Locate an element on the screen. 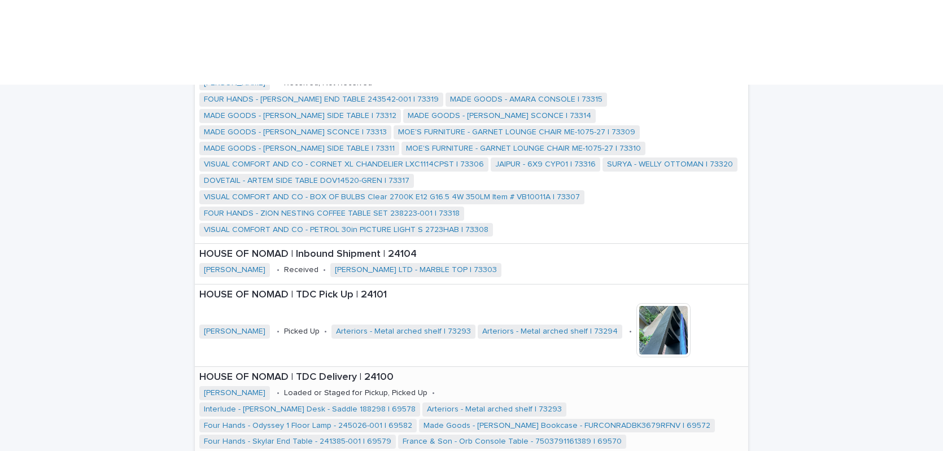  a: MADE GOODS - AMARA CONSOLE | 73315 is located at coordinates (526, 99).